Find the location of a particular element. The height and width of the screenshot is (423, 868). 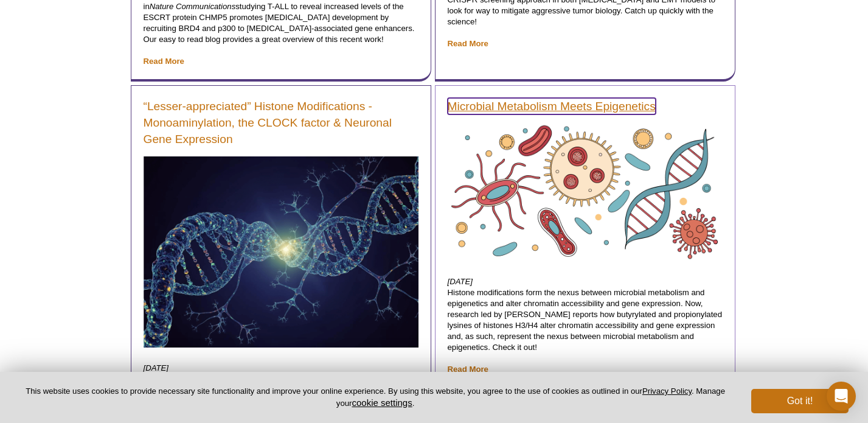

img: Microbes is located at coordinates (586, 192).